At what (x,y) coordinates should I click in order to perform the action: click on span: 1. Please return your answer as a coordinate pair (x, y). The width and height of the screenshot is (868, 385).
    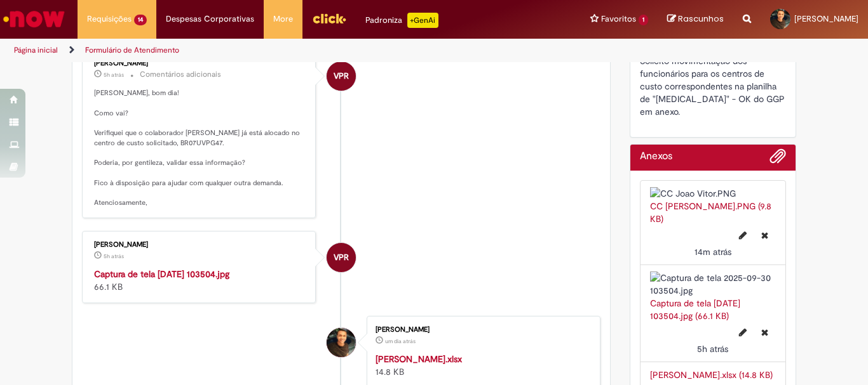
    Looking at the image, I should click on (642, 20).